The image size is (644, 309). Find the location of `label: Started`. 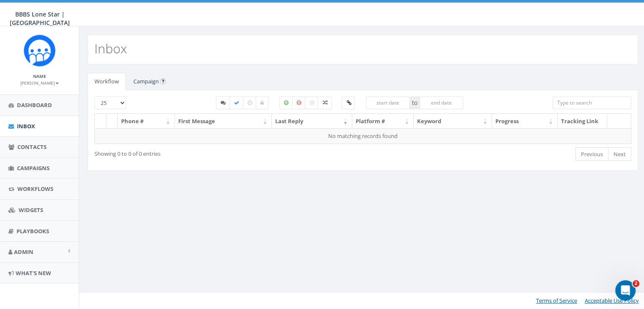

label: Started is located at coordinates (223, 103).